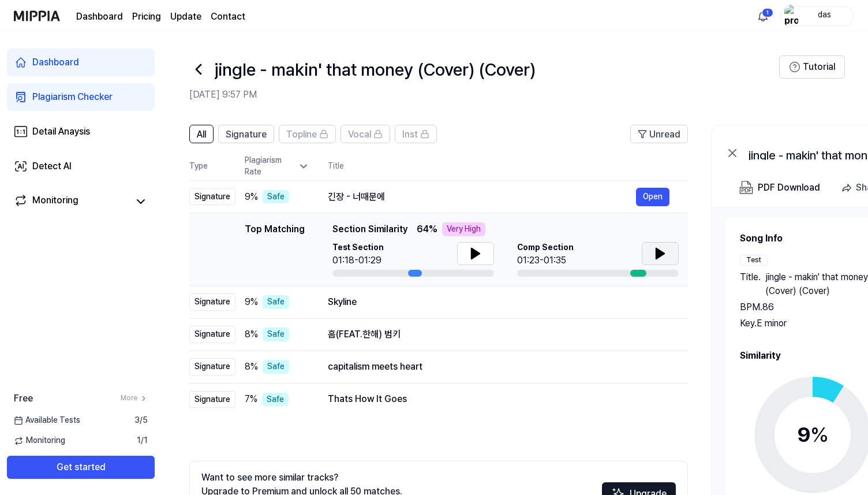 The width and height of the screenshot is (868, 495). I want to click on div: 흠(FEAT.한해) 범키, so click(499, 334).